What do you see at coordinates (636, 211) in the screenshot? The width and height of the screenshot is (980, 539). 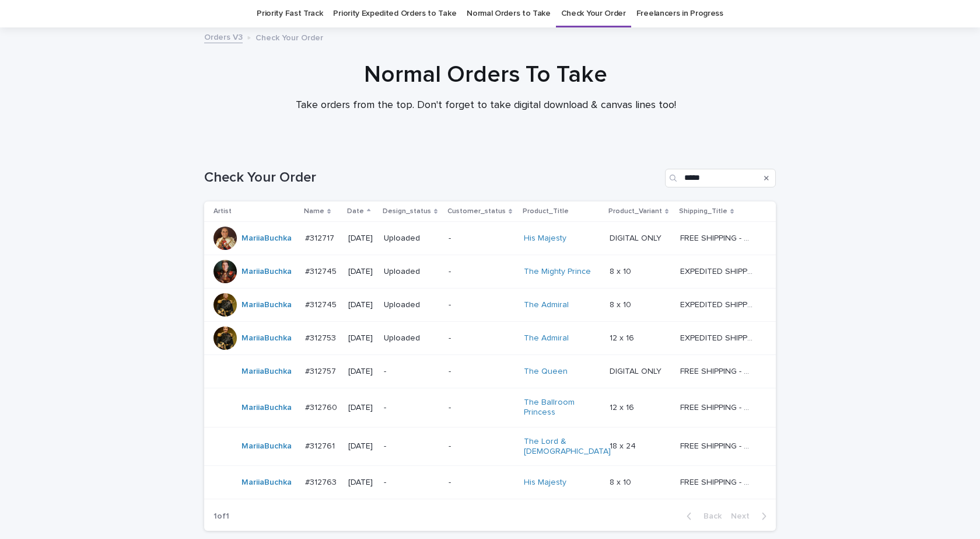 I see `p: Product_Variant` at bounding box center [636, 211].